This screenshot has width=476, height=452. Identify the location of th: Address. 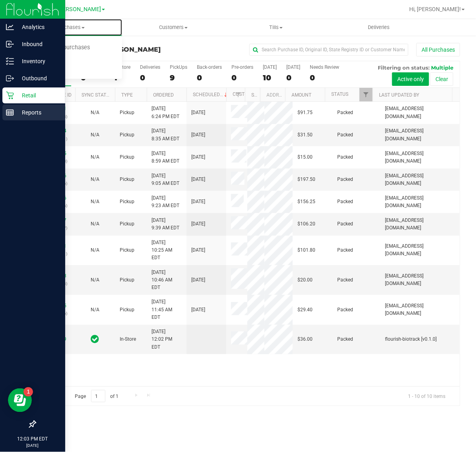
(273, 95).